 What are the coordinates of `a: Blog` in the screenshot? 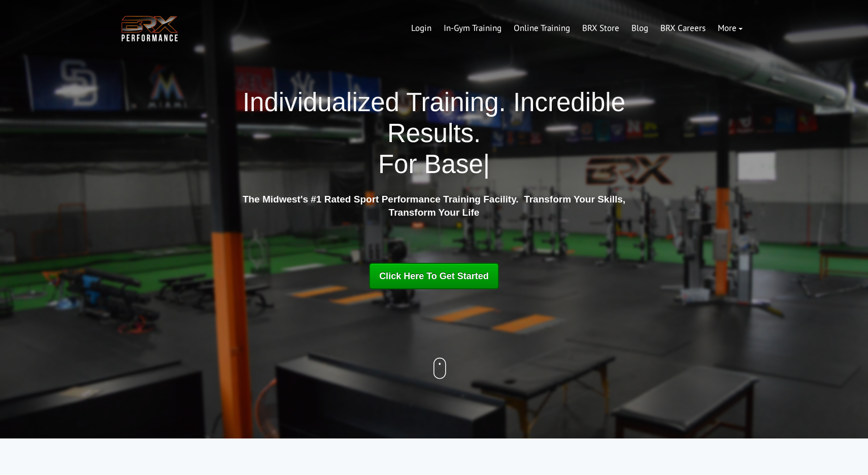 It's located at (639, 28).